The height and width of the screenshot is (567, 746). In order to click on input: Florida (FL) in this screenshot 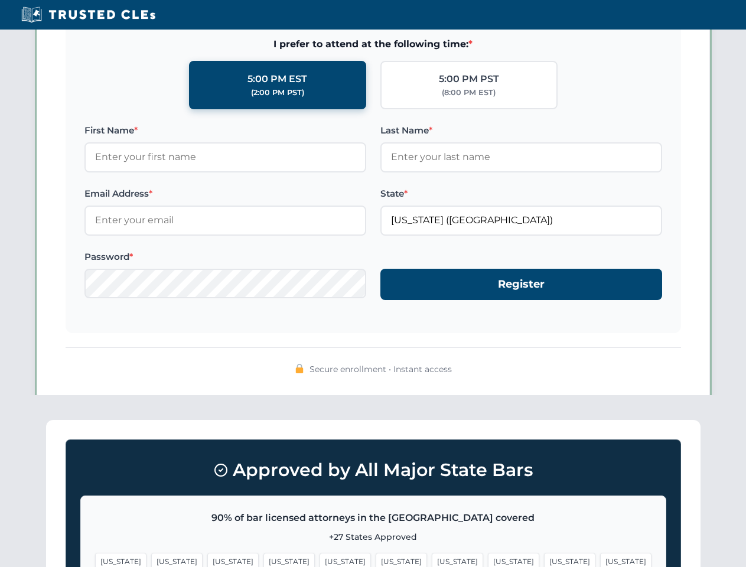, I will do `click(521, 220)`.